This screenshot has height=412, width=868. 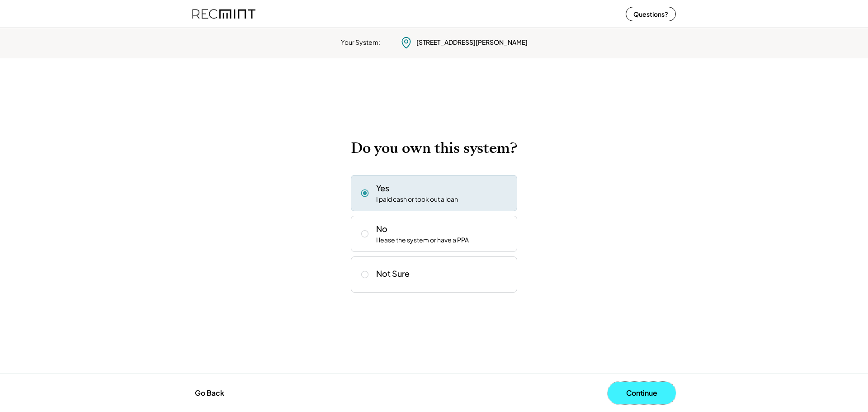 What do you see at coordinates (382, 228) in the screenshot?
I see `div: No` at bounding box center [382, 228].